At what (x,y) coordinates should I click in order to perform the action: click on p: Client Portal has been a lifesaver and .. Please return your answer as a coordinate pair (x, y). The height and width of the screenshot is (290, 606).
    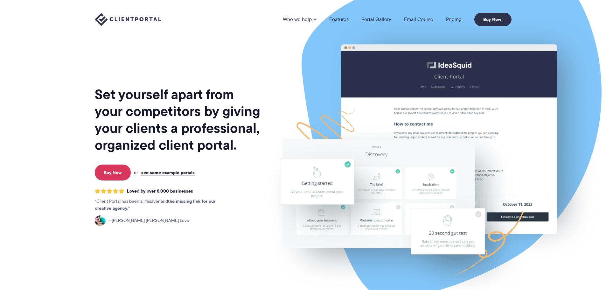
    Looking at the image, I should click on (161, 205).